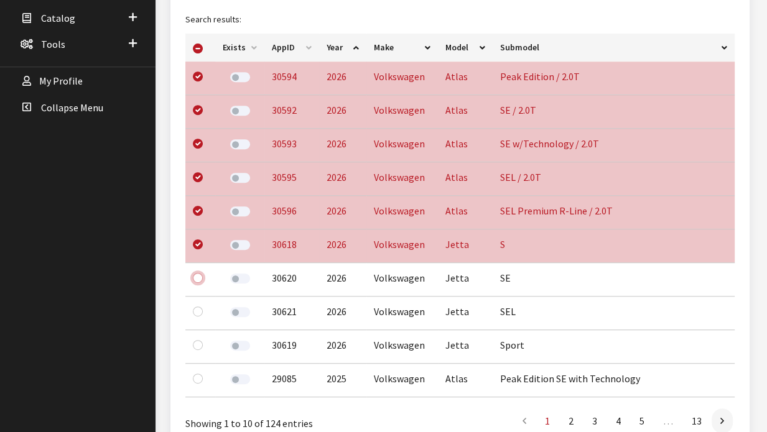 The height and width of the screenshot is (432, 767). Describe the element at coordinates (58, 18) in the screenshot. I see `span: Catalog` at that location.